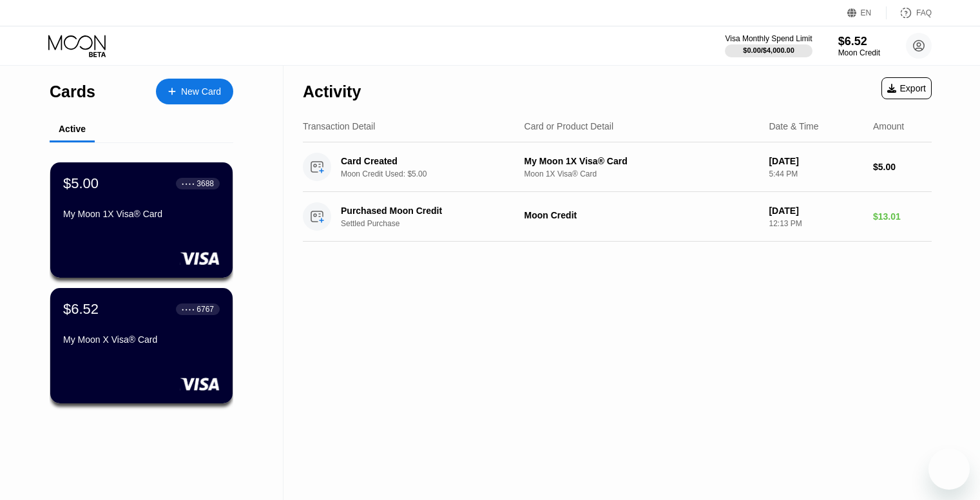  What do you see at coordinates (888, 126) in the screenshot?
I see `div: Amount` at bounding box center [888, 126].